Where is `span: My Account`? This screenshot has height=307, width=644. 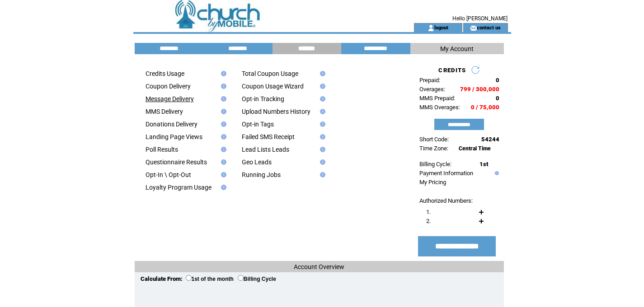
span: My Account is located at coordinates (457, 49).